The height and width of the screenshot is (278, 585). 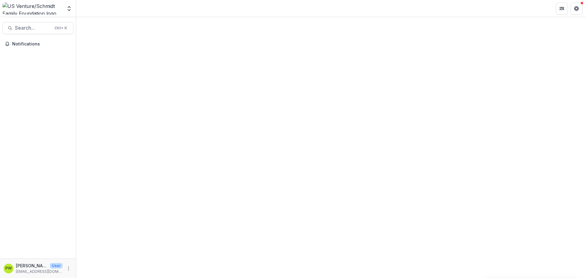 I want to click on button: Get Help, so click(x=577, y=9).